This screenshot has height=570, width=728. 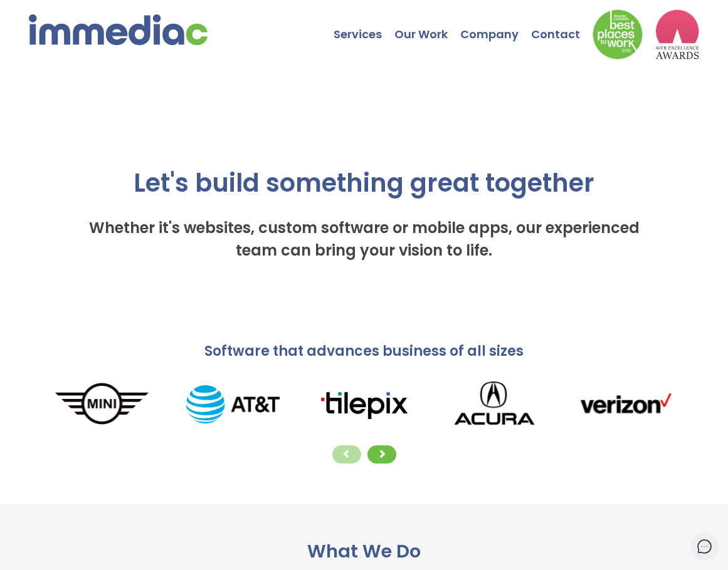 What do you see at coordinates (232, 404) in the screenshot?
I see `img: AT%26T_logo.png` at bounding box center [232, 404].